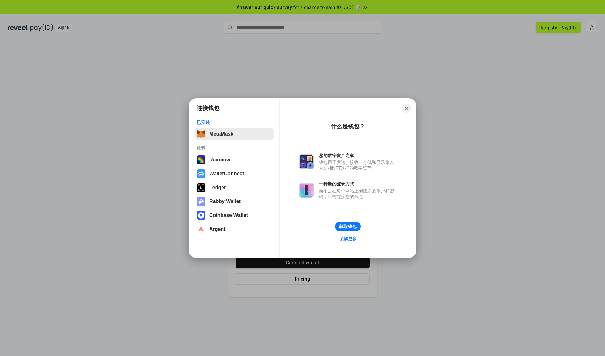 Image resolution: width=605 pixels, height=356 pixels. Describe the element at coordinates (348, 226) in the screenshot. I see `button: 获取钱包` at that location.